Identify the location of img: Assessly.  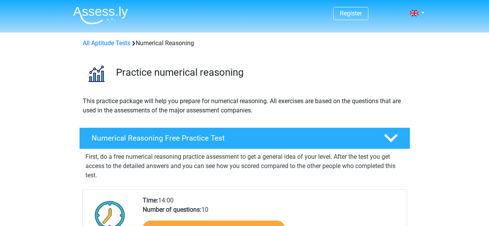
(101, 15).